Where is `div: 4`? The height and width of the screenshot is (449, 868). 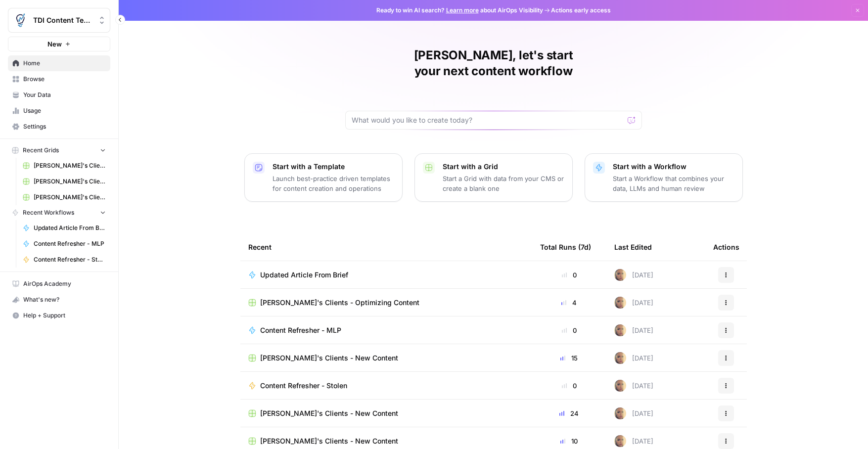 div: 4 is located at coordinates (569, 303).